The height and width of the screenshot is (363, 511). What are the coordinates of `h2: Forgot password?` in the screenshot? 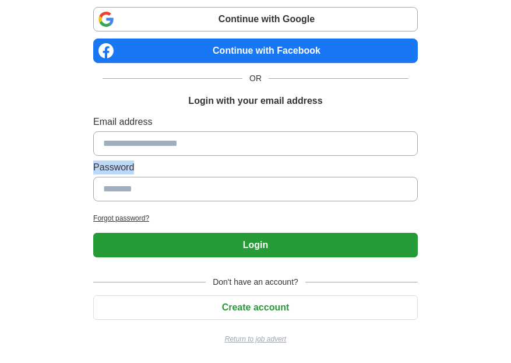 It's located at (255, 218).